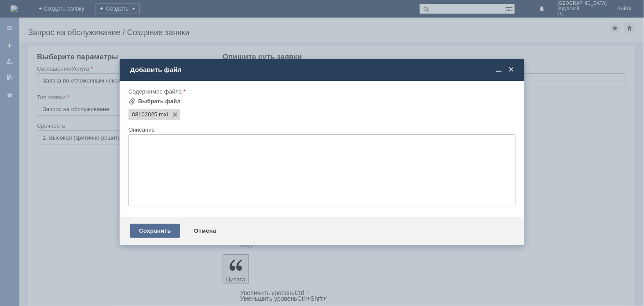 The height and width of the screenshot is (306, 644). I want to click on div: Выбрать файл, so click(159, 101).